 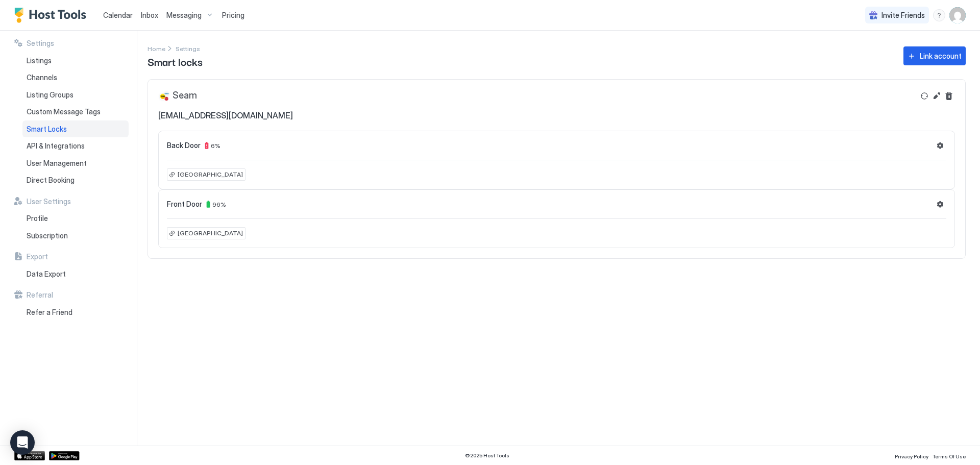 What do you see at coordinates (937, 96) in the screenshot?
I see `button: Edit` at bounding box center [937, 96].